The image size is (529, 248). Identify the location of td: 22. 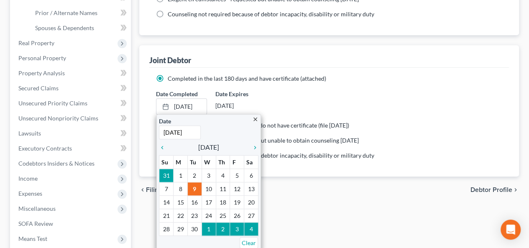
(181, 216).